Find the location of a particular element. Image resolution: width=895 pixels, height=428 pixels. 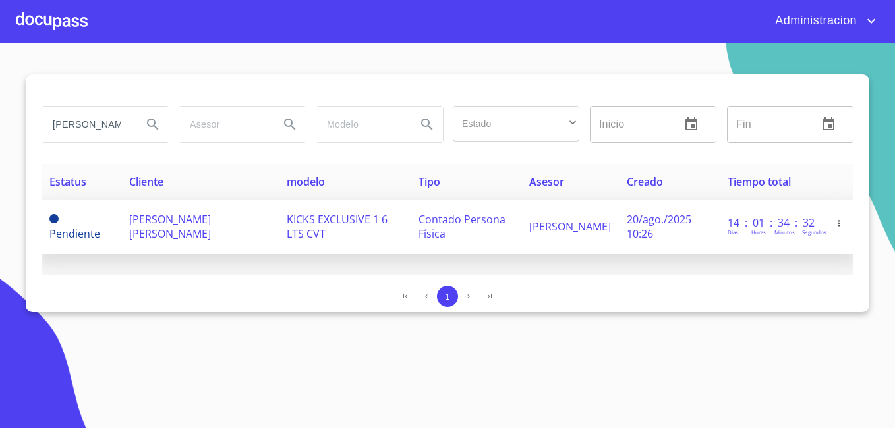

span: Tiempo total is located at coordinates (759, 182).